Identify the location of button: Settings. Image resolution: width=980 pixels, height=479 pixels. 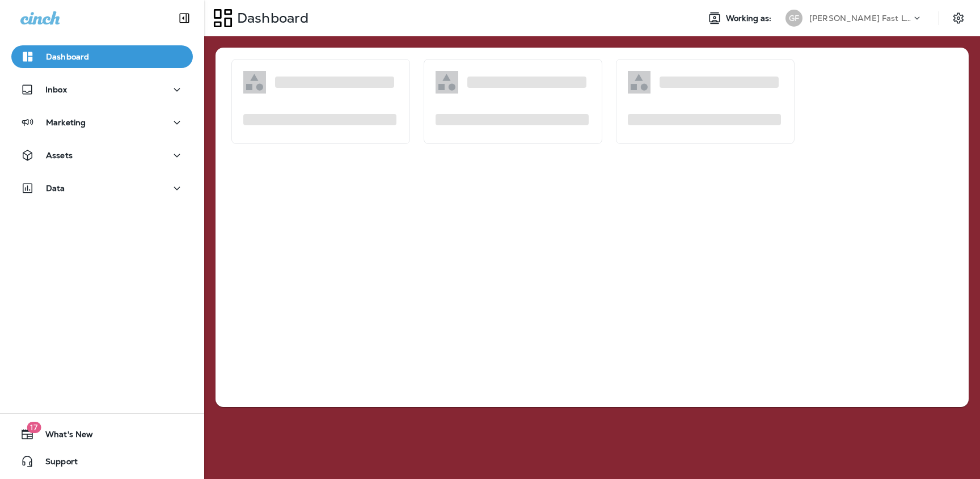
(958, 18).